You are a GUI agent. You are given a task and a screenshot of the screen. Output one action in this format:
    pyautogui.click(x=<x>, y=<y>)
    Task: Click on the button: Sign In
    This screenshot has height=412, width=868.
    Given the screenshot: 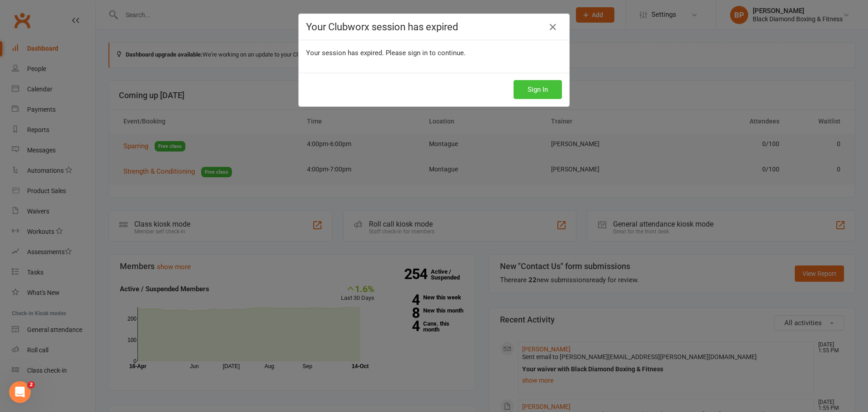 What is the action you would take?
    pyautogui.click(x=537, y=89)
    